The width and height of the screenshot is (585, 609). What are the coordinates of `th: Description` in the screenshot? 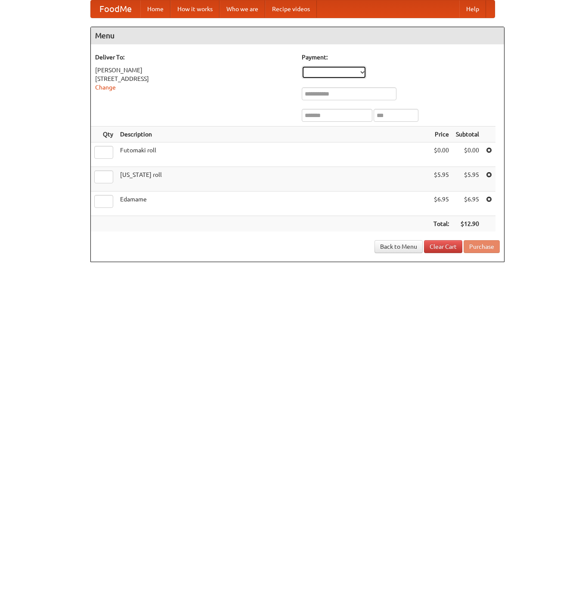 It's located at (273, 134).